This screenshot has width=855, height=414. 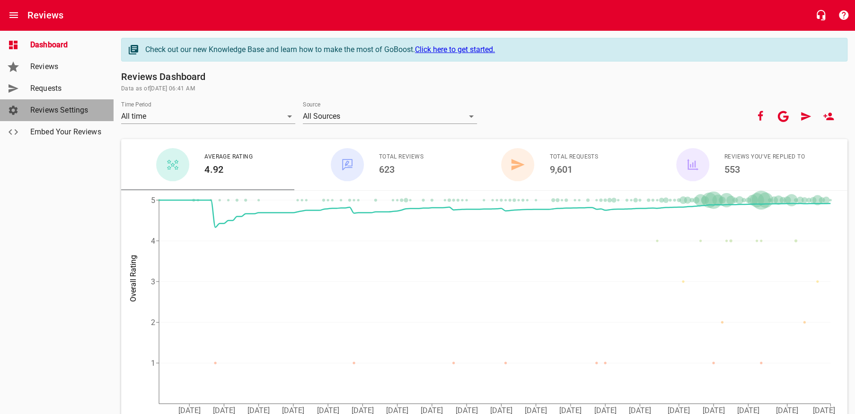 I want to click on a: Click here to get started., so click(x=455, y=49).